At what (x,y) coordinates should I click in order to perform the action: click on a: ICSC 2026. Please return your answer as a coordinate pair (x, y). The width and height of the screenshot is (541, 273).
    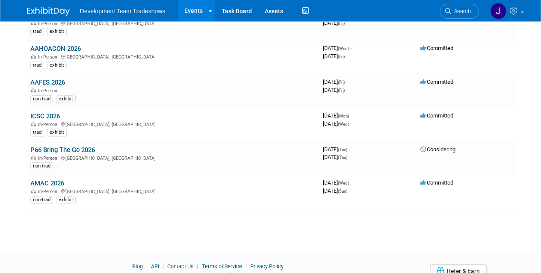
    Looking at the image, I should click on (45, 116).